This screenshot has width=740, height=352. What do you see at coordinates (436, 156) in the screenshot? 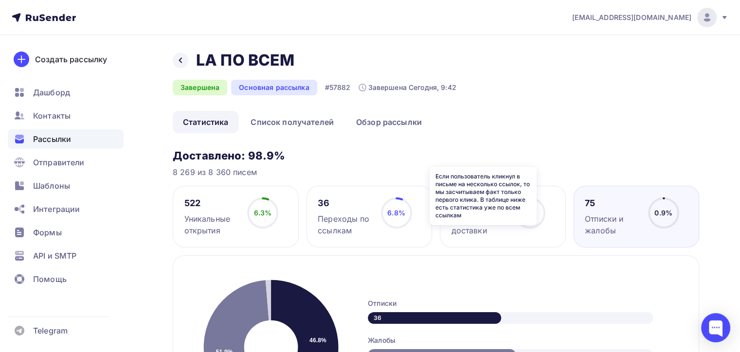
I see `h3: Доставлено: 98.9%` at bounding box center [436, 156].